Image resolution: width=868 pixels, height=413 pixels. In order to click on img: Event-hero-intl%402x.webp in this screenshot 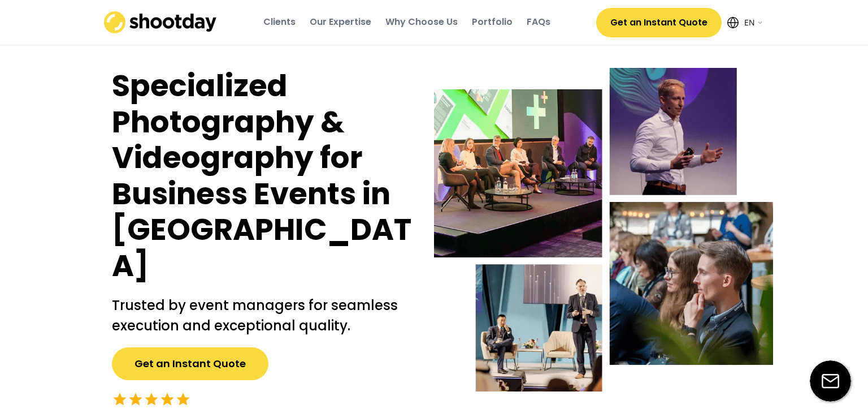, I will do `click(604, 230)`.